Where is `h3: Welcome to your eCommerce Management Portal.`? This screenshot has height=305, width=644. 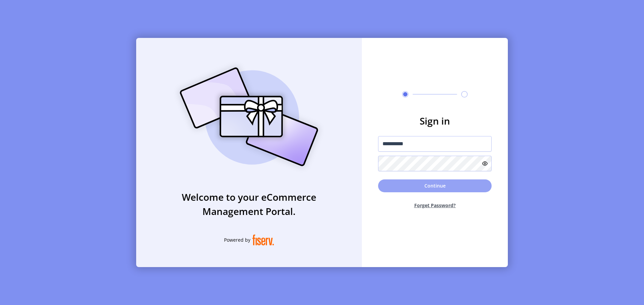
h3: Welcome to your eCommerce Management Portal. is located at coordinates (249, 204).